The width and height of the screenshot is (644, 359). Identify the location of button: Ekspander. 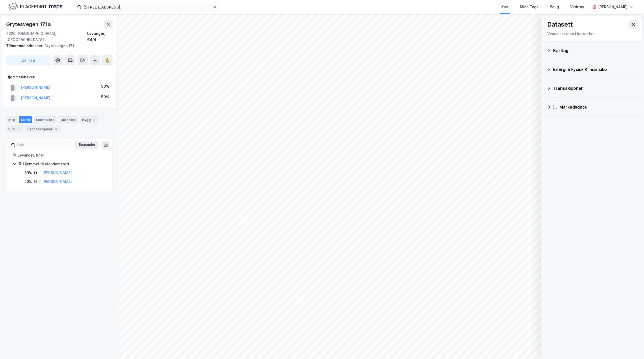
(87, 145).